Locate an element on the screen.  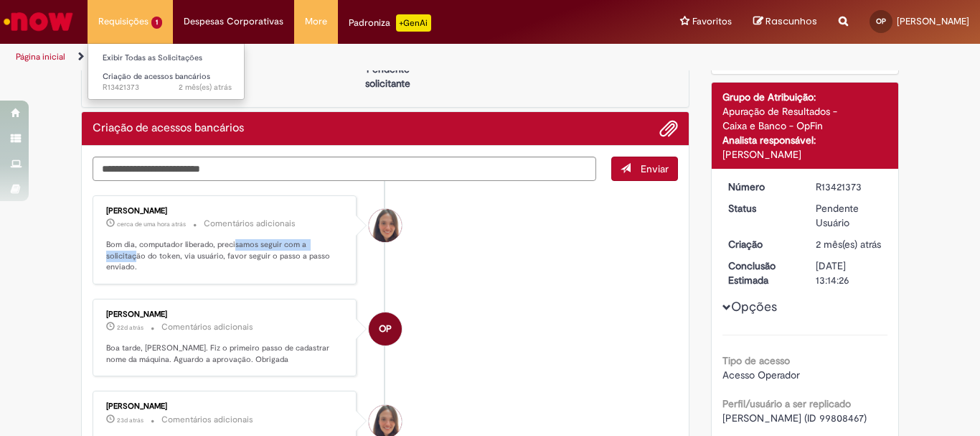
textarea: Digite sua mensagem aqui... is located at coordinates (345, 168).